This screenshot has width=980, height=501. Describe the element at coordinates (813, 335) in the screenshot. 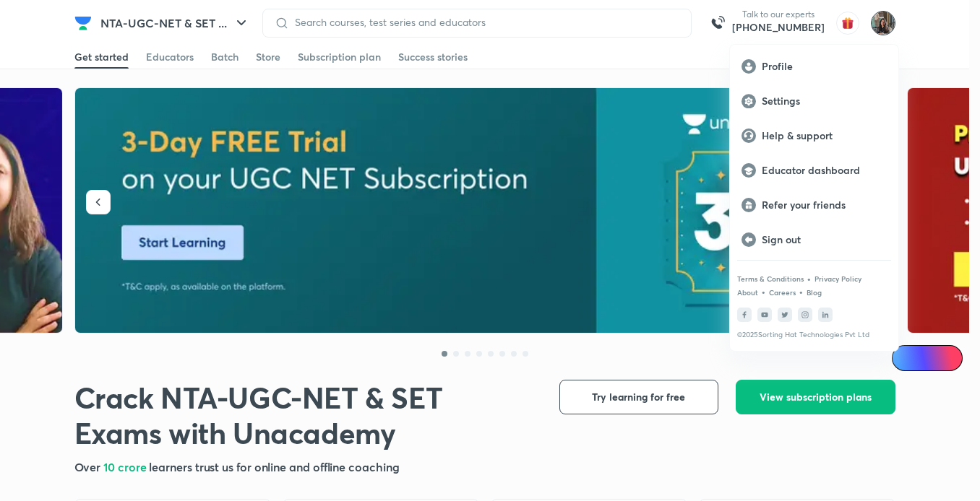

I see `p: © 2025 Sorting Hat Technologies Pvt Ltd` at that location.